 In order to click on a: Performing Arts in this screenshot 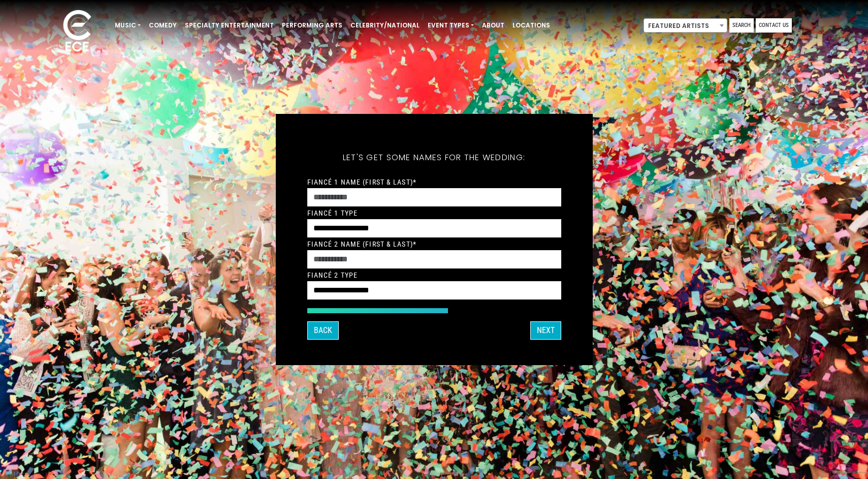, I will do `click(312, 26)`.